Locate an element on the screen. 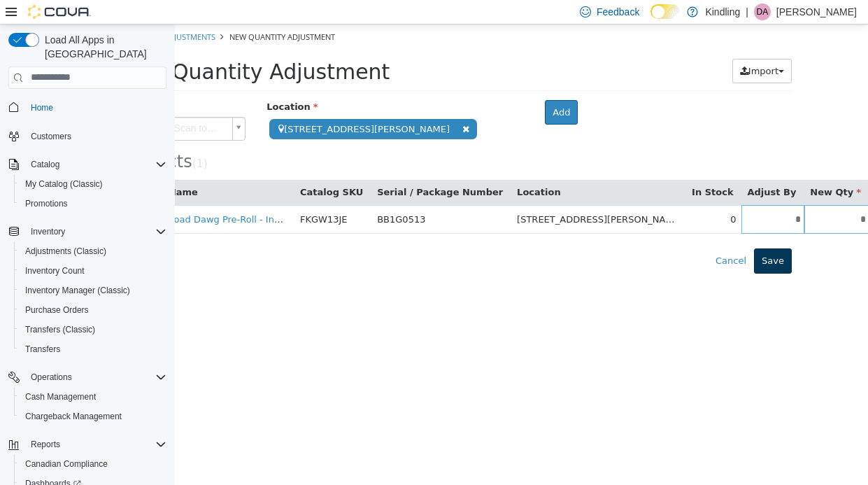 Image resolution: width=868 pixels, height=485 pixels. button: Adjust By is located at coordinates (598, 168).